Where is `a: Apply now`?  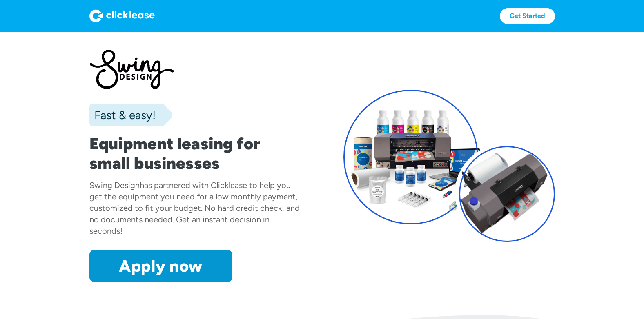
a: Apply now is located at coordinates (161, 266).